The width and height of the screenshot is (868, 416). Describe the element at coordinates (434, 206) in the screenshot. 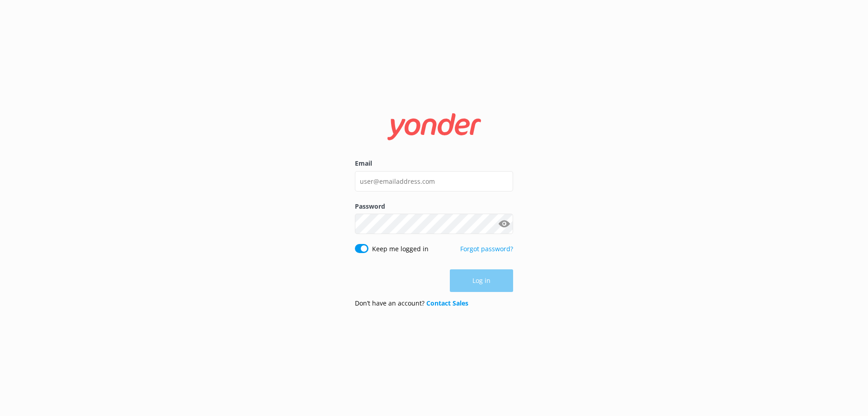

I see `label: Password` at that location.